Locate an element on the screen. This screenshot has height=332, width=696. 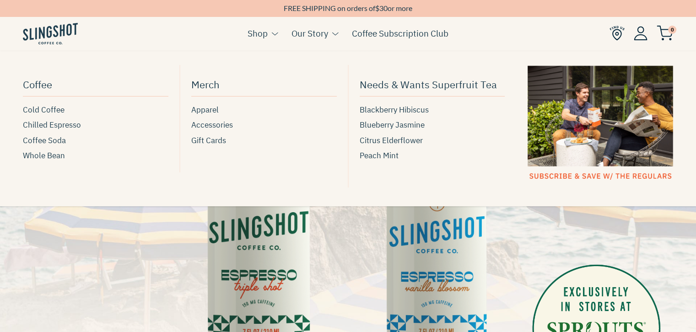
span: Blackberry Hibiscus is located at coordinates (394, 110).